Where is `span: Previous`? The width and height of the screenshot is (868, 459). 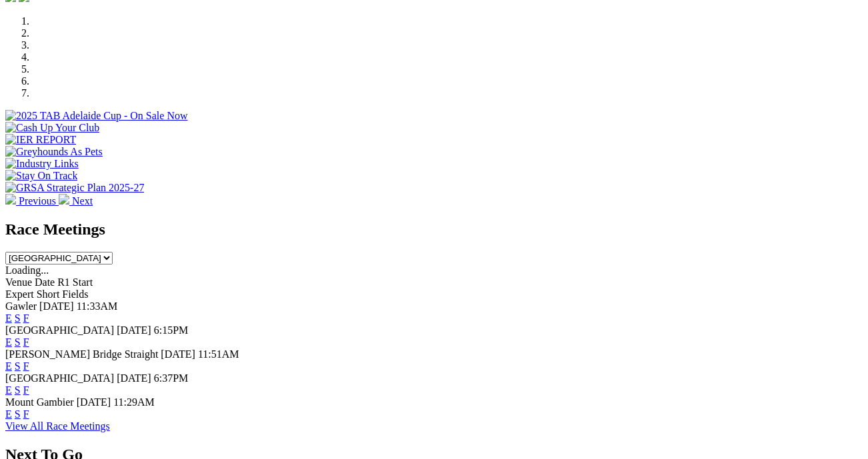
span: Previous is located at coordinates (38, 201).